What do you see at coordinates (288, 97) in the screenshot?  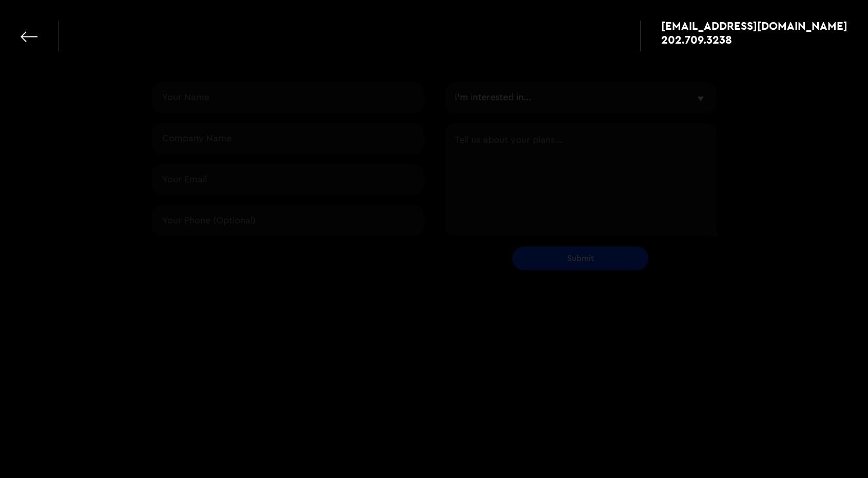 I see `input: Your Name` at bounding box center [288, 97].